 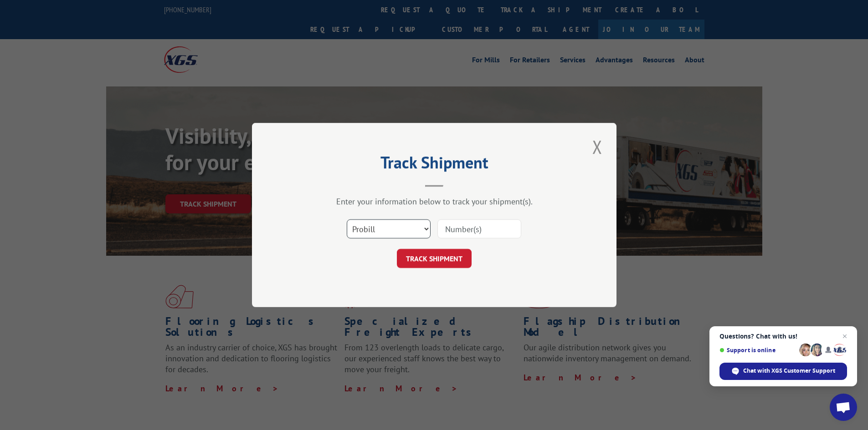 What do you see at coordinates (757, 350) in the screenshot?
I see `span: Support is online` at bounding box center [757, 350].